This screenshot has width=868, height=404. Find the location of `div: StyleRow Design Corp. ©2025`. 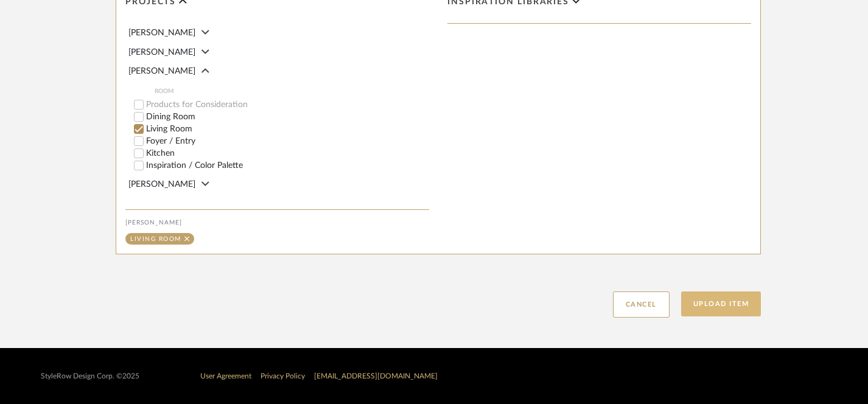

div: StyleRow Design Corp. ©2025 is located at coordinates (90, 376).